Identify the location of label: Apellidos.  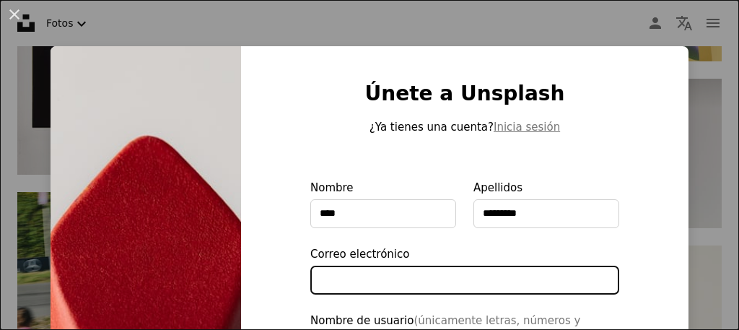
(546, 203).